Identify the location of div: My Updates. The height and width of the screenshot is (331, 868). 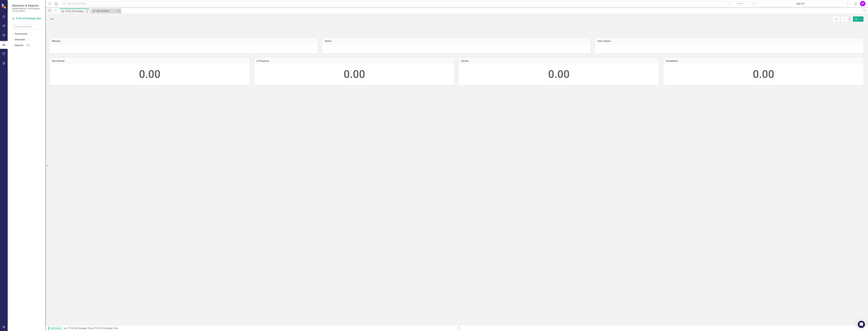
(106, 11).